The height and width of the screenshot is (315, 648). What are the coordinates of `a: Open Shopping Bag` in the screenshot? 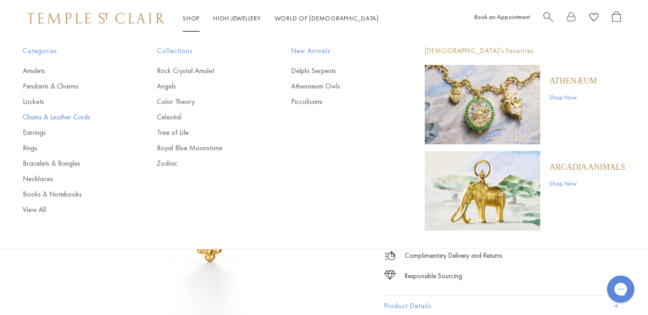 It's located at (616, 18).